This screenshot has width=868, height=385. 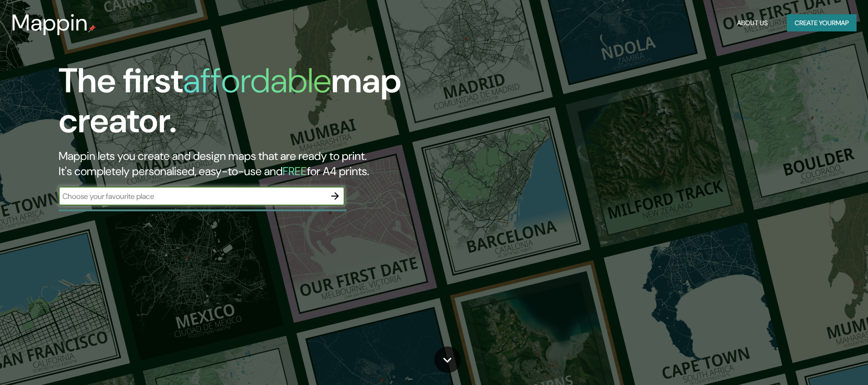 What do you see at coordinates (753, 23) in the screenshot?
I see `button: About Us` at bounding box center [753, 23].